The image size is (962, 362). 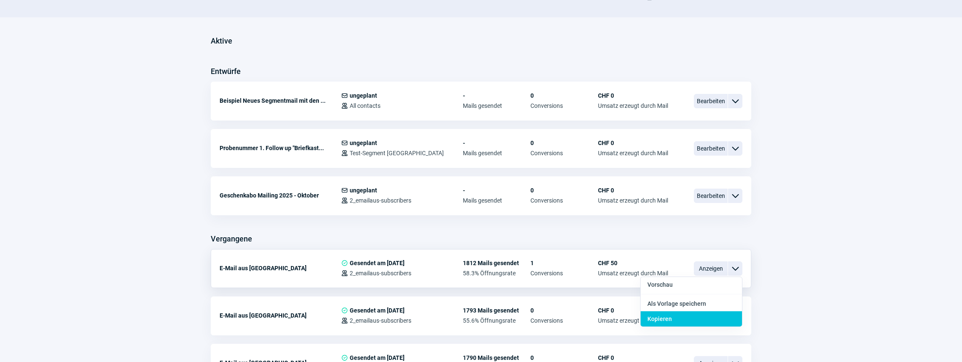 What do you see at coordinates (497, 320) in the screenshot?
I see `span: 55.6% Öffnungsrate` at bounding box center [497, 320].